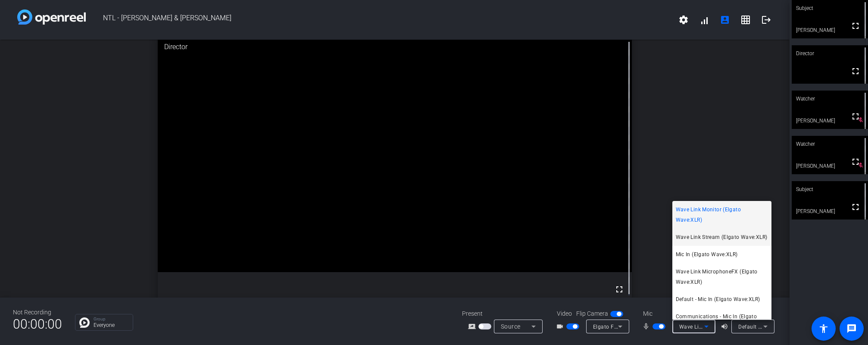 This screenshot has width=868, height=345. I want to click on span: Wave Link Monitor (Elgato Wave:XLR), so click(722, 215).